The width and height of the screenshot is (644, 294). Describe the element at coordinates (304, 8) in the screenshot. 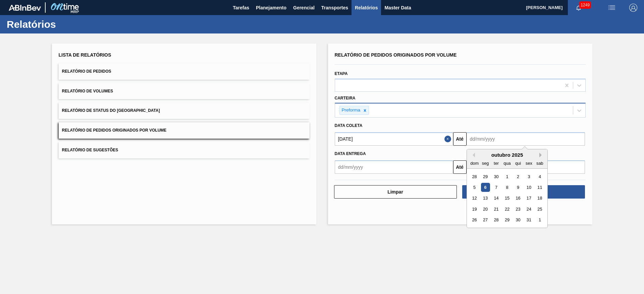

I see `span: Gerencial` at that location.